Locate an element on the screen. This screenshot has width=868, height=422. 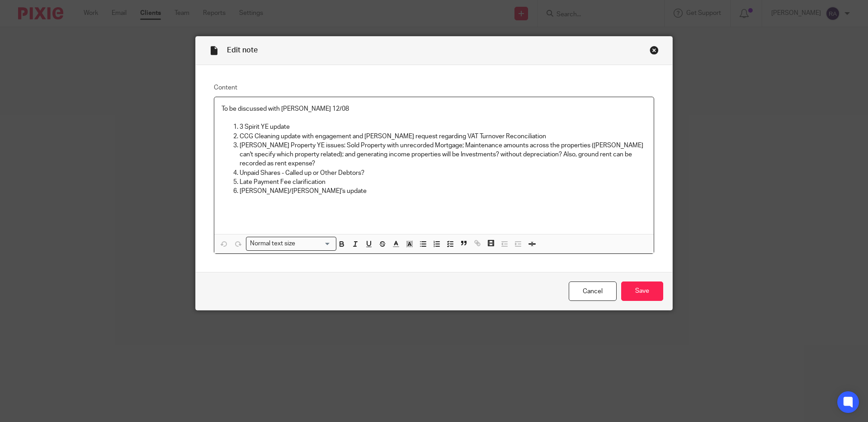
p: 3 Spirit YE update is located at coordinates (443, 127).